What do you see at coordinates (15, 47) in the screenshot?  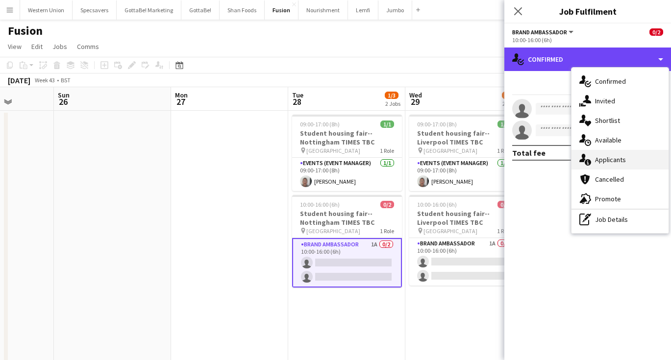 I see `a: View` at bounding box center [15, 47].